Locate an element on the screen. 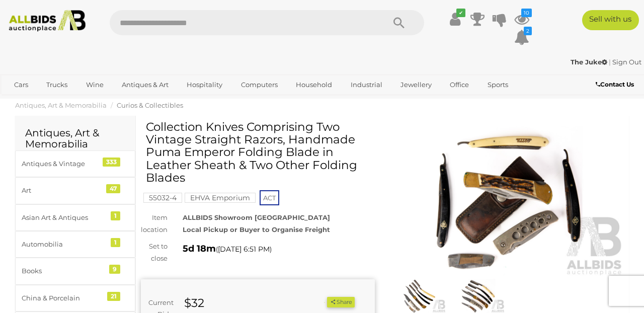 The width and height of the screenshot is (644, 313). strong: 5d 18m is located at coordinates (199, 249).